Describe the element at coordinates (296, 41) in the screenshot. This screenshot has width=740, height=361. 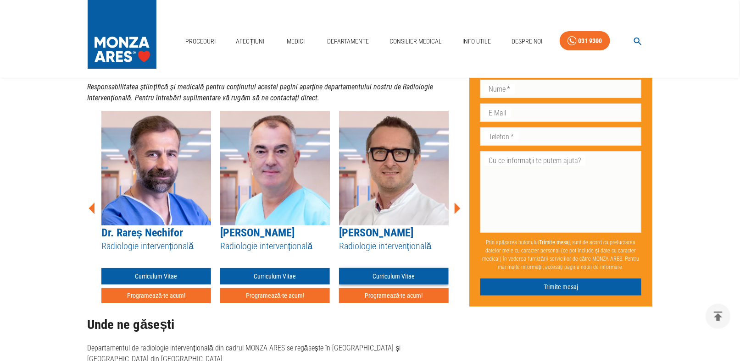
I see `a: Medici` at that location.